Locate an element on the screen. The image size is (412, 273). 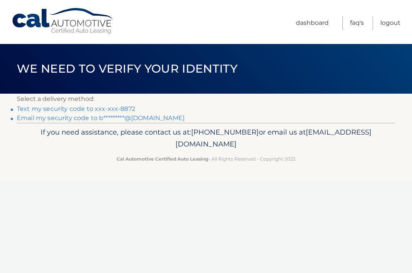
strong: Cal Automotive Certified Auto Leasing is located at coordinates (162, 158).